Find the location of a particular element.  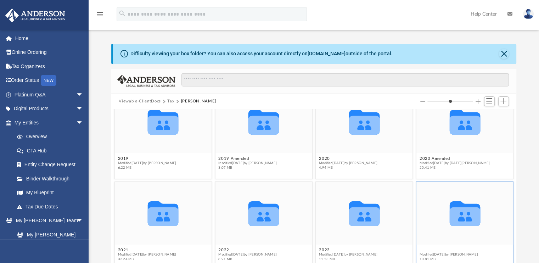

a: Order StatusNEW is located at coordinates (49, 80).